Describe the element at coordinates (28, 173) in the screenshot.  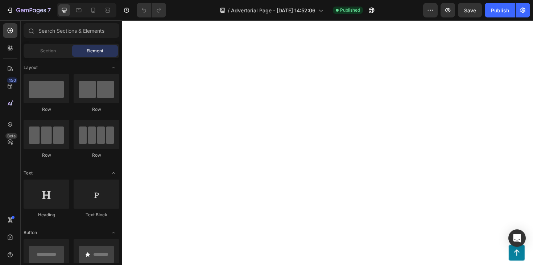
I see `span: Text` at that location.